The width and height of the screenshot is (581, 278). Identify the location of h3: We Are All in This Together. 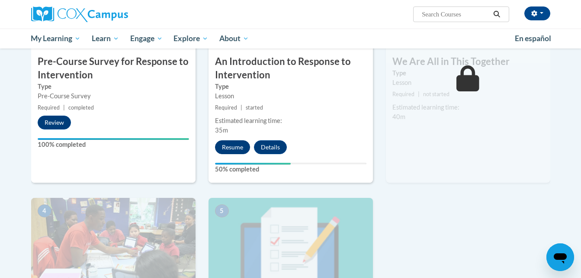
(468, 61).